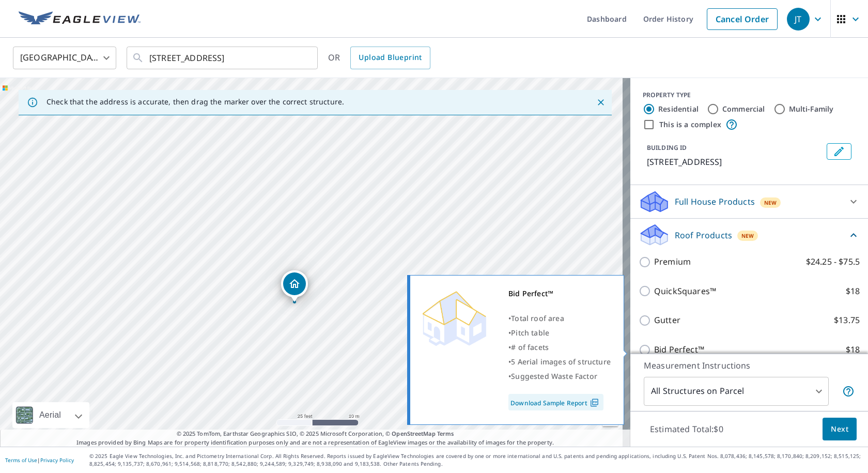 This screenshot has height=473, width=868. What do you see at coordinates (530, 347) in the screenshot?
I see `span: # of facets` at bounding box center [530, 347].